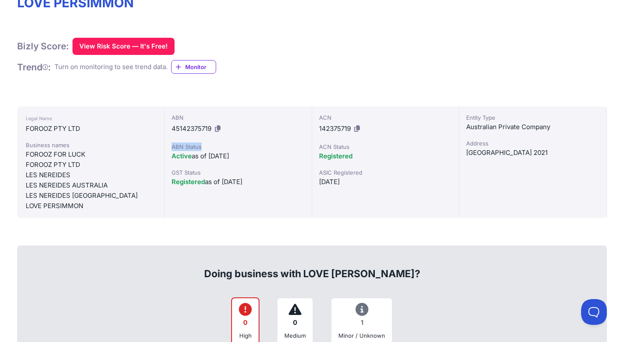  Describe the element at coordinates (43, 46) in the screenshot. I see `h1: Bizly Score:` at that location.